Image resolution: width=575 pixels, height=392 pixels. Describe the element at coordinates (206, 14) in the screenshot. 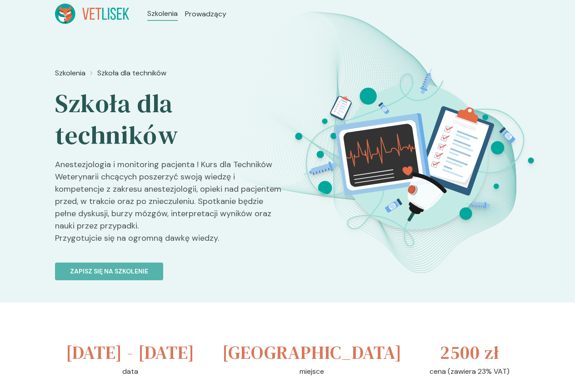

I see `a: Prowadzący` at that location.